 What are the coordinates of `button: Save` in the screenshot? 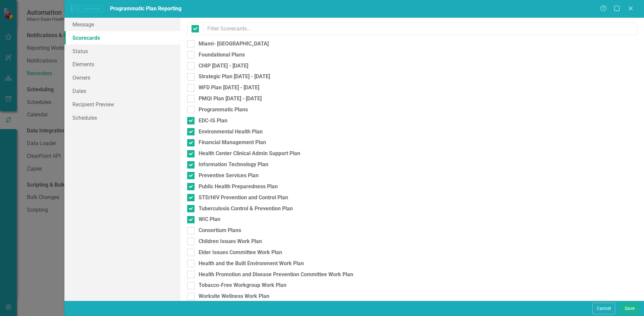 It's located at (630, 308).